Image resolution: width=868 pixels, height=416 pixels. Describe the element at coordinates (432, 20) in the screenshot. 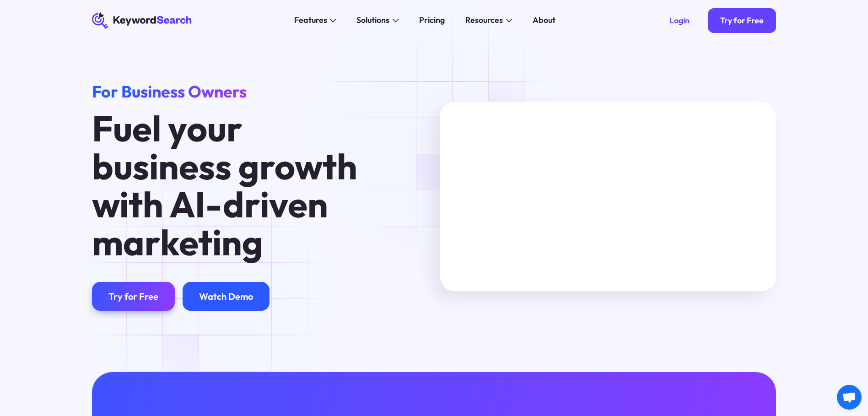

I see `div: Pricing` at that location.